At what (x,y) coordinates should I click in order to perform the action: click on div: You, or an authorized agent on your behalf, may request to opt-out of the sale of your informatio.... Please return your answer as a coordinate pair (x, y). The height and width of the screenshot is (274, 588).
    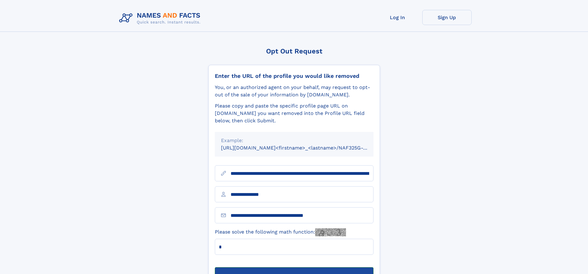
    Looking at the image, I should click on (294, 91).